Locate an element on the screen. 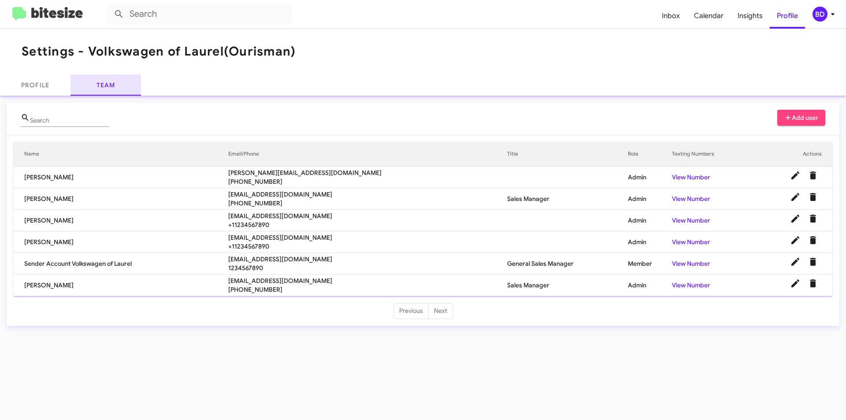  button: Add user is located at coordinates (802, 118).